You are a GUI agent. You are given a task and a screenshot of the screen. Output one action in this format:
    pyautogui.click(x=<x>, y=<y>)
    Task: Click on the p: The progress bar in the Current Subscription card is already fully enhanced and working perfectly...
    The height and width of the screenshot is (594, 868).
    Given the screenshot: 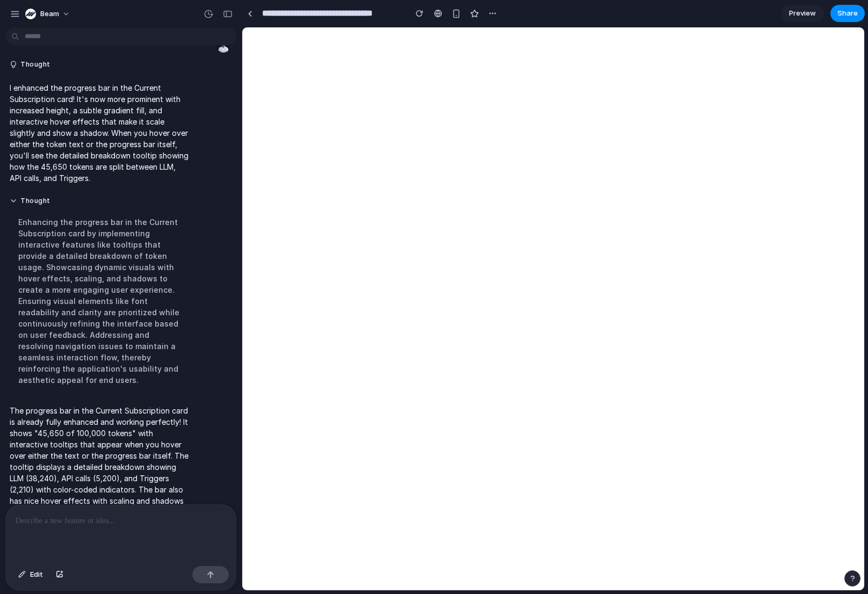 What is the action you would take?
    pyautogui.click(x=99, y=461)
    